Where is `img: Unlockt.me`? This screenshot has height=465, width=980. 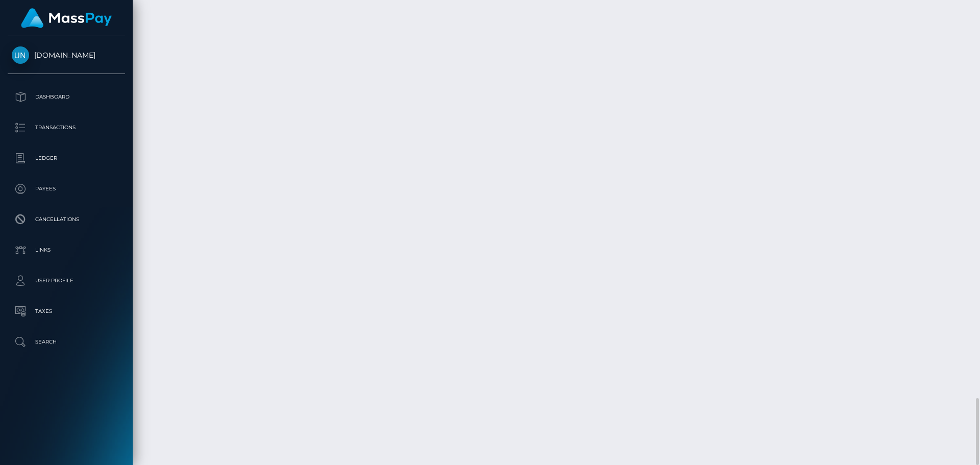 img: Unlockt.me is located at coordinates (21, 55).